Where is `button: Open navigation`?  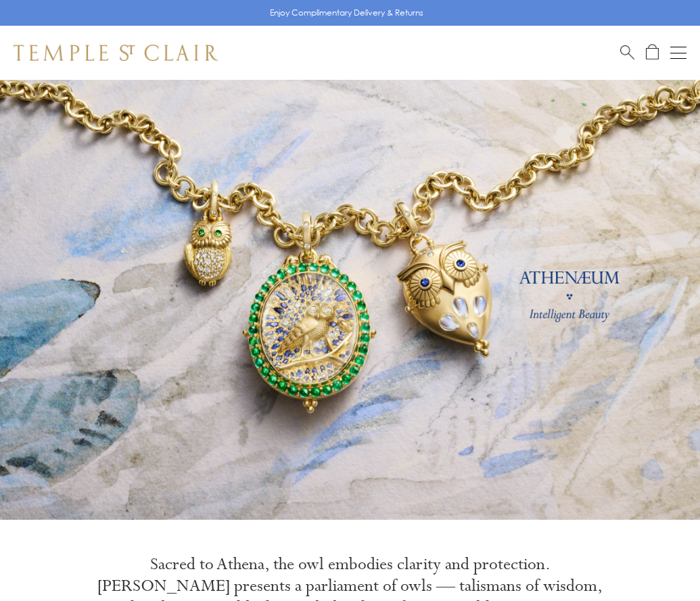
button: Open navigation is located at coordinates (679, 53).